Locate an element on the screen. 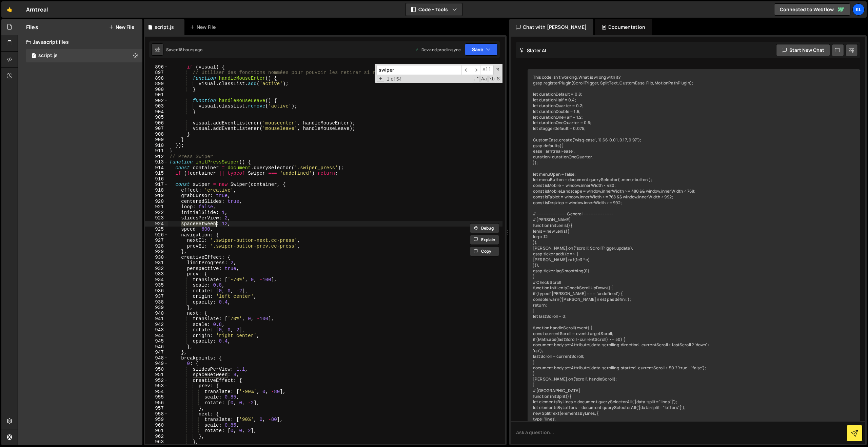 The image size is (868, 447). div: 947 is located at coordinates (157, 352).